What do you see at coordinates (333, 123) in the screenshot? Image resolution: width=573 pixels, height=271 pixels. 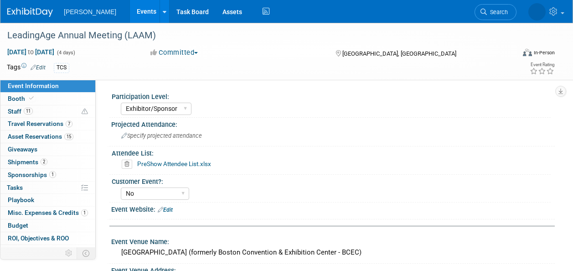 I see `div: Projected Attendance:` at bounding box center [333, 123].